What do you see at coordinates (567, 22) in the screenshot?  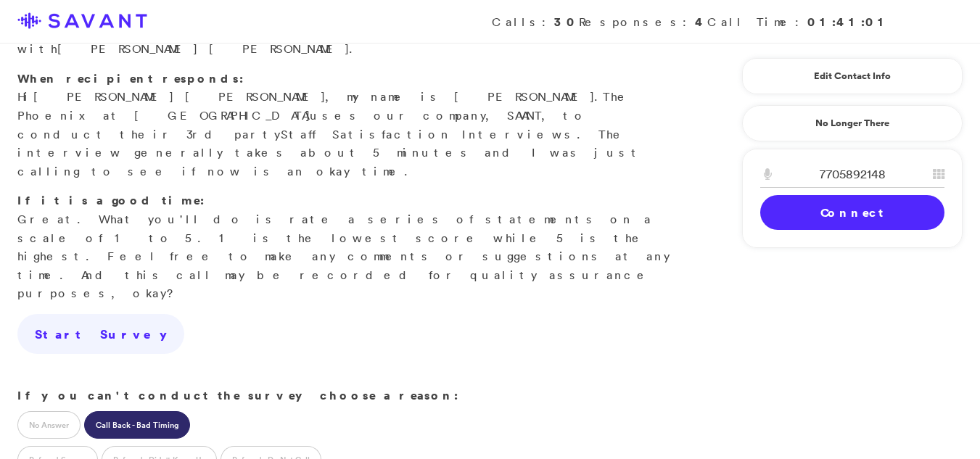 I see `strong: 30` at bounding box center [567, 22].